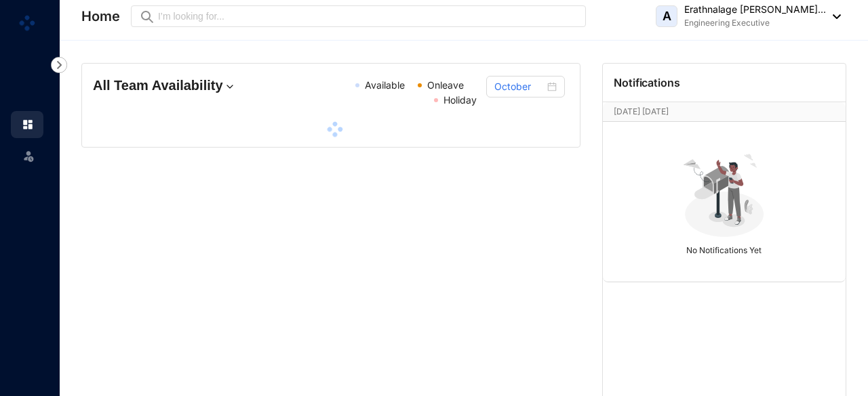  I want to click on li: Home, so click(27, 124).